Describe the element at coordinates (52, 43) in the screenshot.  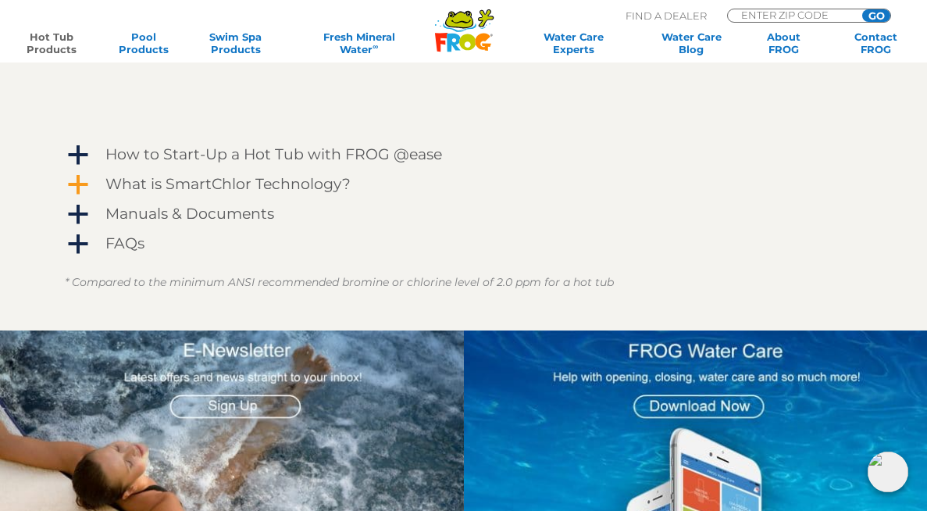
I see `a: Hot TubProducts` at that location.